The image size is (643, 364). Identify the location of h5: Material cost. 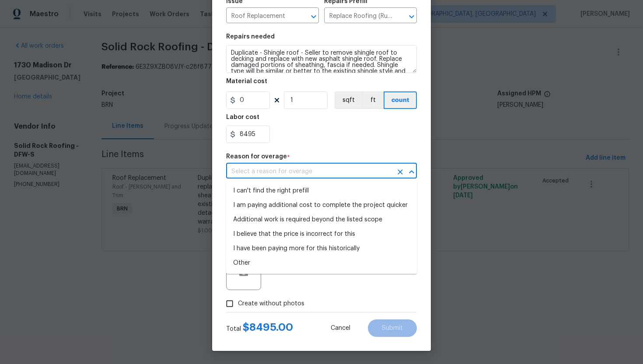
(247, 81).